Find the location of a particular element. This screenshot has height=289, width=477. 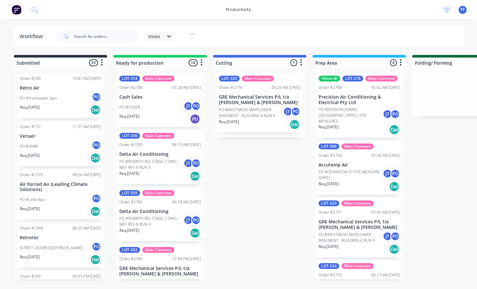

p: Precision Air Conditioning & Electrical Pty Ltd is located at coordinates (360, 100).